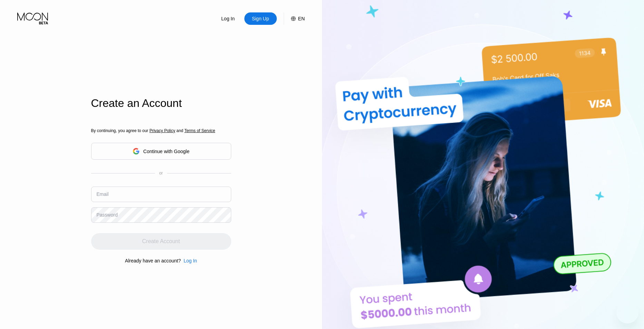 This screenshot has height=329, width=644. Describe the element at coordinates (153, 261) in the screenshot. I see `div: Already have an account?` at that location.